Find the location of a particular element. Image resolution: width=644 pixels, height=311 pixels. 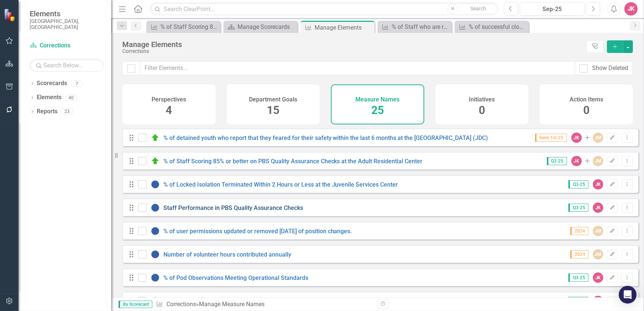

a: % of successful closures-adult probation success rate is located at coordinates (491, 27).